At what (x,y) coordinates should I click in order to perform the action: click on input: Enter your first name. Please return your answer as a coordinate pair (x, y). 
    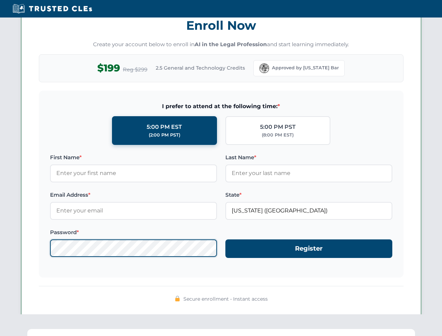
    Looking at the image, I should click on (133, 173).